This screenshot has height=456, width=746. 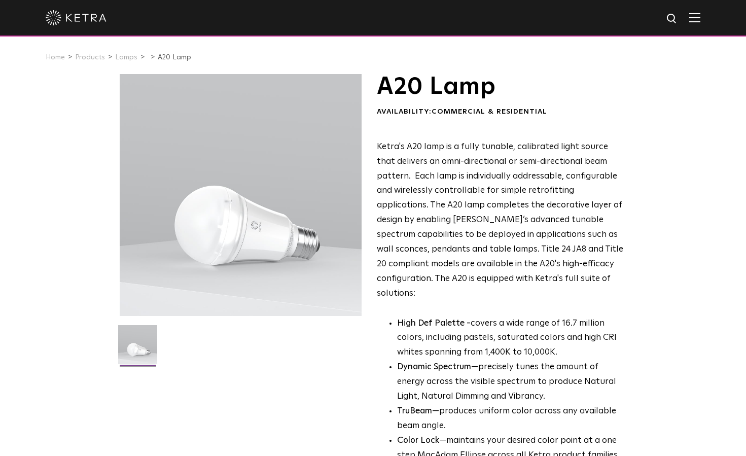 What do you see at coordinates (489, 112) in the screenshot?
I see `span: Commercial & Residential` at bounding box center [489, 112].